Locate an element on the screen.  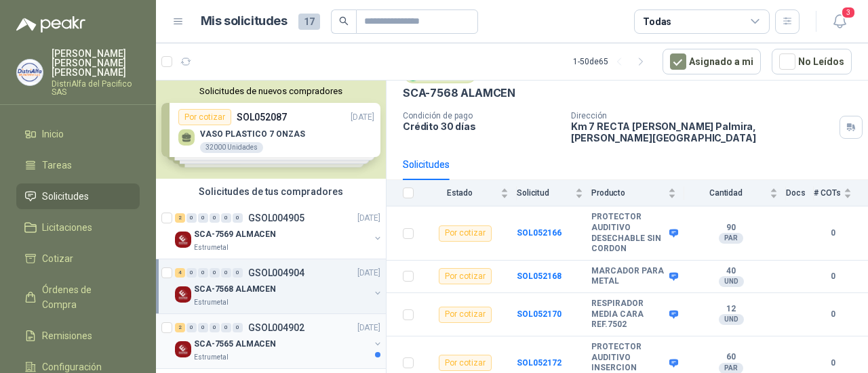
b: MARCADOR PARA METAL is located at coordinates (628, 277).